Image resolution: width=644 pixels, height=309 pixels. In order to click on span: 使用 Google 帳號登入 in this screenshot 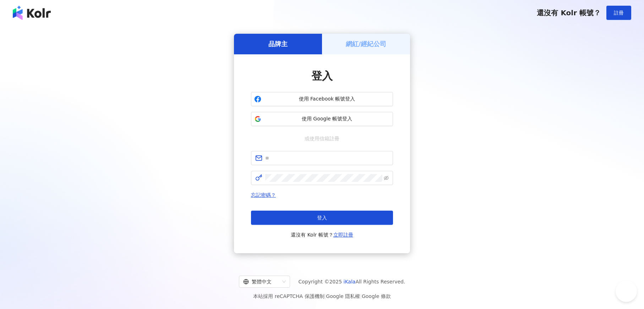, I will do `click(327, 119)`.